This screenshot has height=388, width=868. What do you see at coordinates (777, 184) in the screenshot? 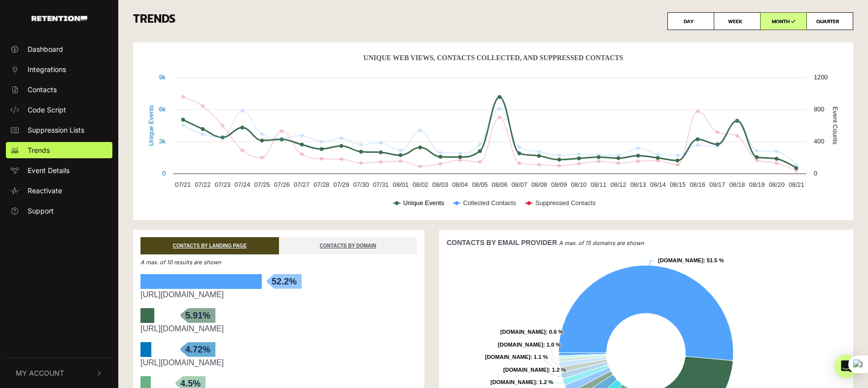
I see `text: 08/20` at bounding box center [777, 184].